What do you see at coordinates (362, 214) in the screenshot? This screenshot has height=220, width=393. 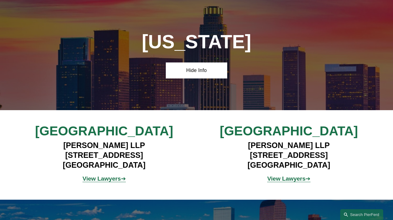 I see `a: Search this site` at bounding box center [362, 214].